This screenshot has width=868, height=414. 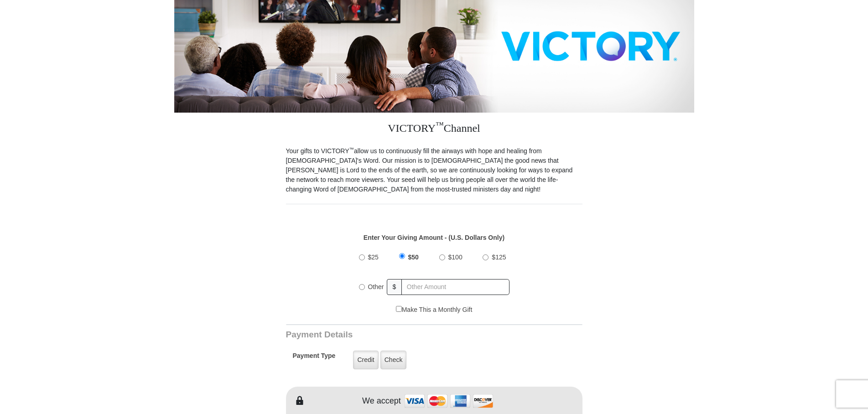 I want to click on p: Your gifts to VICTORY allow us to continuously fill the airways with hope and healing from [DEMOG..., so click(x=434, y=170).